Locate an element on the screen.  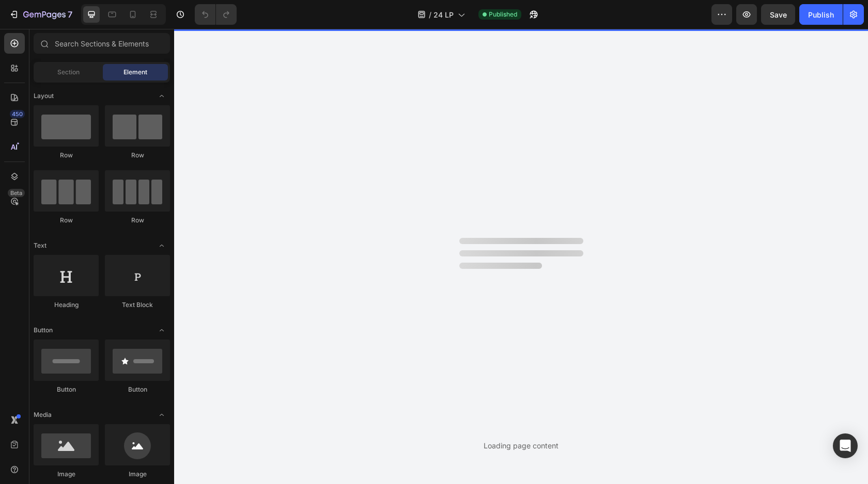
div: Text Block is located at coordinates (138, 305).